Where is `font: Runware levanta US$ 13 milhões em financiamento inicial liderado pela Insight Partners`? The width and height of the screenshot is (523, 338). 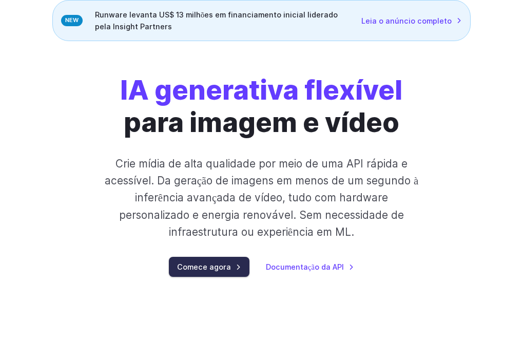 font: Runware levanta US$ 13 milhões em financiamento inicial liderado pela Insight Partners is located at coordinates (216, 21).